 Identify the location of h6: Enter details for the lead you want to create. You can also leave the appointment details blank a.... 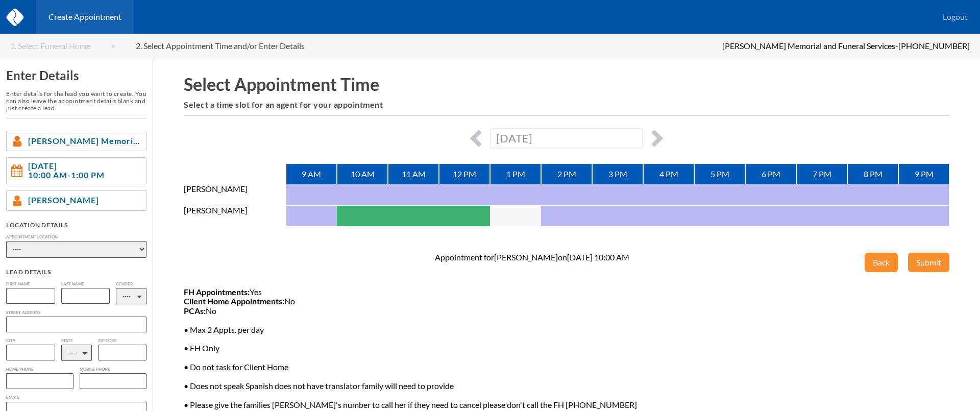
(76, 101).